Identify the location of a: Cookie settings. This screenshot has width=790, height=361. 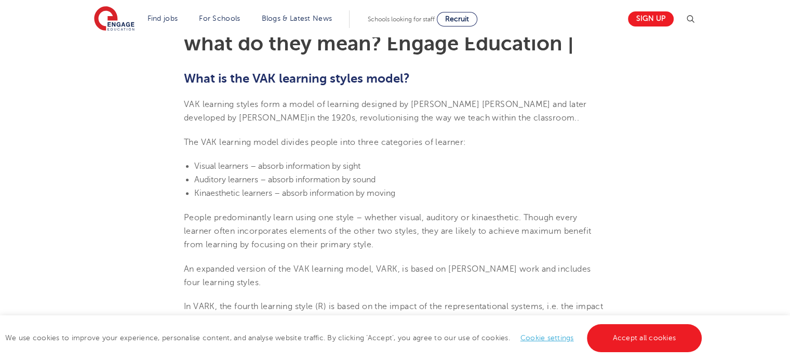
(547, 338).